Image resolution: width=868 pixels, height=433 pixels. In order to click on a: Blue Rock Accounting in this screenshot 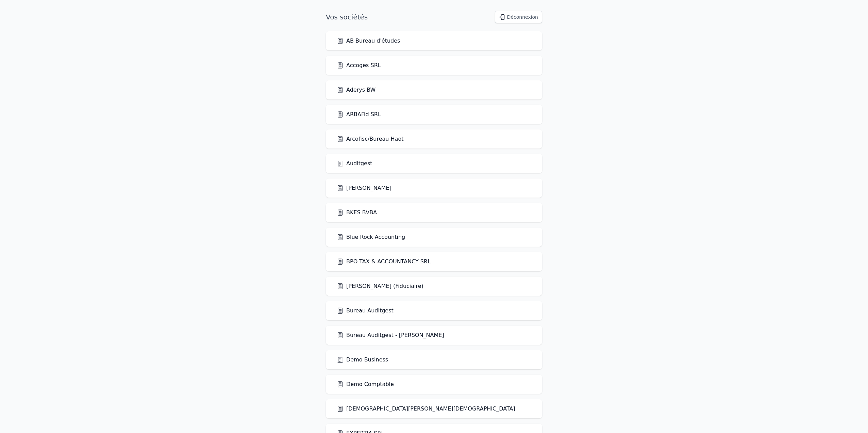, I will do `click(370, 237)`.